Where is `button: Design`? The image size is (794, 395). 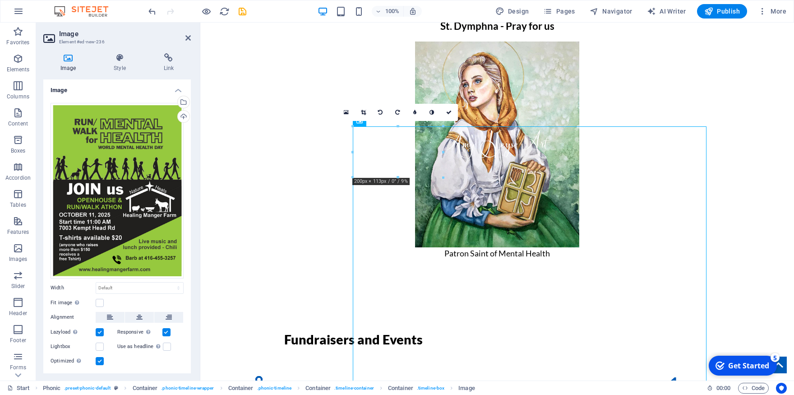
button: Design is located at coordinates (512, 11).